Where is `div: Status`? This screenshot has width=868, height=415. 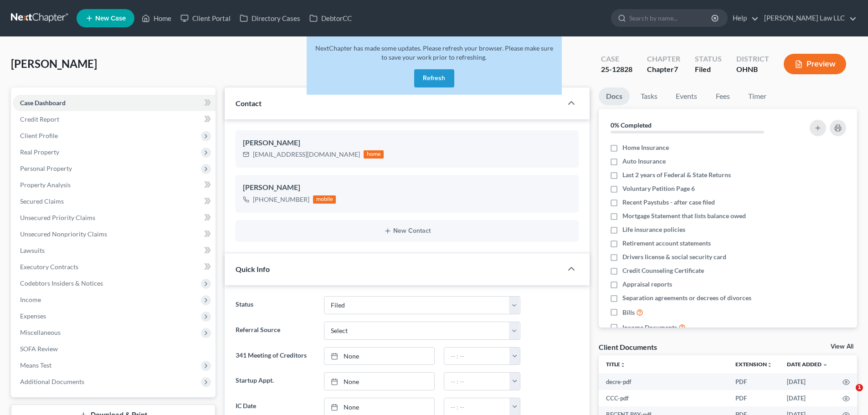 div: Status is located at coordinates (708, 59).